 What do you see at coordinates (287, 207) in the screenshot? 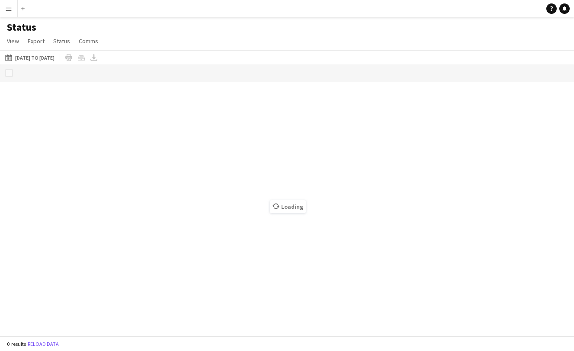
I see `span: Loading` at bounding box center [287, 207].